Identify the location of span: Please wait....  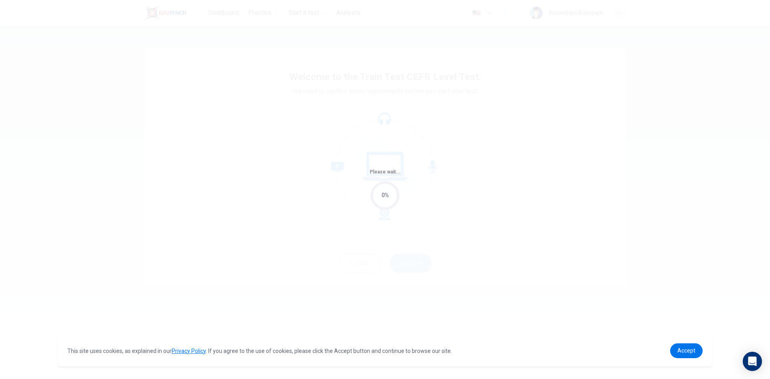
(385, 172).